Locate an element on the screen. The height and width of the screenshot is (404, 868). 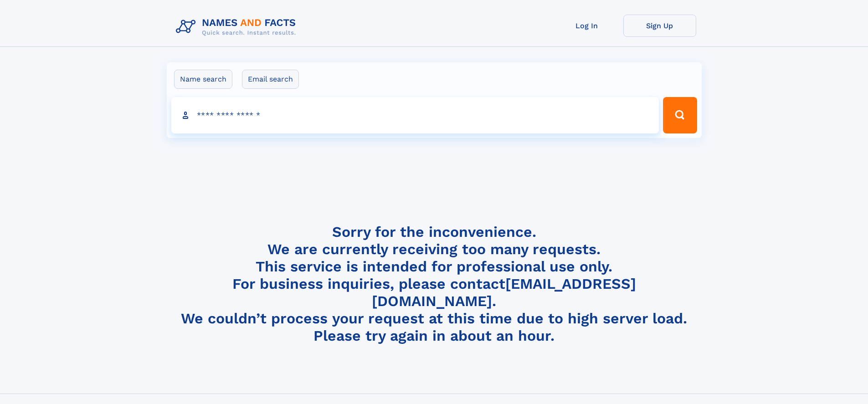
h4: Sorry for the inconvenience. We are currently receiving too many requests. This service is intend... is located at coordinates (434, 284).